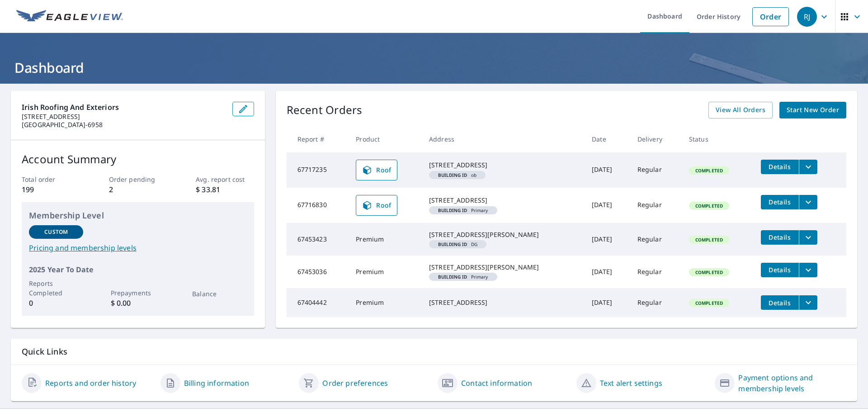  I want to click on button: filesDropdownBtn-67404442, so click(808, 303).